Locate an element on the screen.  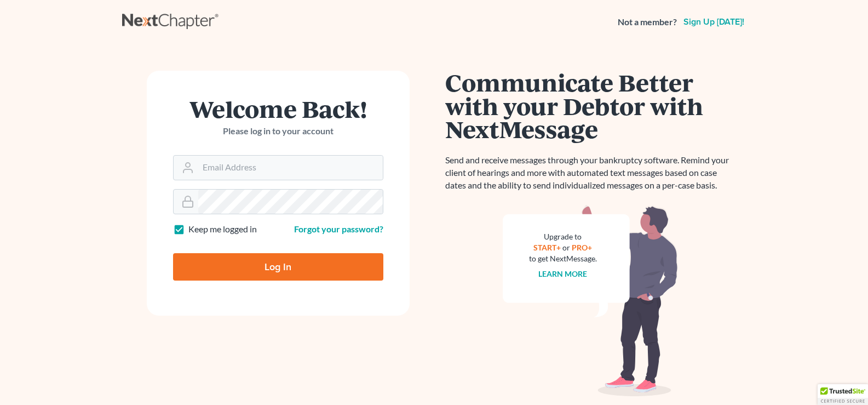
a: PRO+ is located at coordinates (582, 247).